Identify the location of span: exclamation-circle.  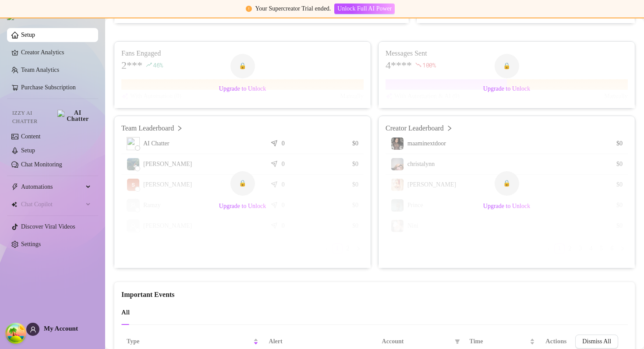
(248, 8).